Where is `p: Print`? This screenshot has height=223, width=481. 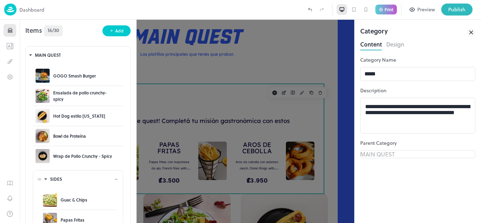 p: Print is located at coordinates (389, 10).